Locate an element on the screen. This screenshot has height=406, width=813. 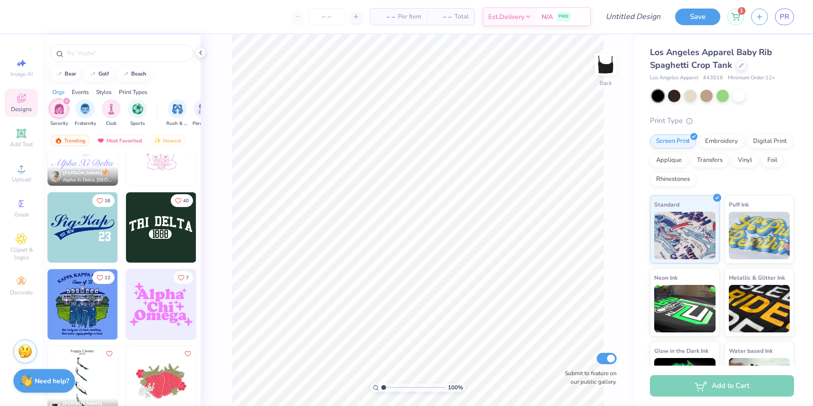
span: Glow in the Dark Ink is located at coordinates (681, 351).